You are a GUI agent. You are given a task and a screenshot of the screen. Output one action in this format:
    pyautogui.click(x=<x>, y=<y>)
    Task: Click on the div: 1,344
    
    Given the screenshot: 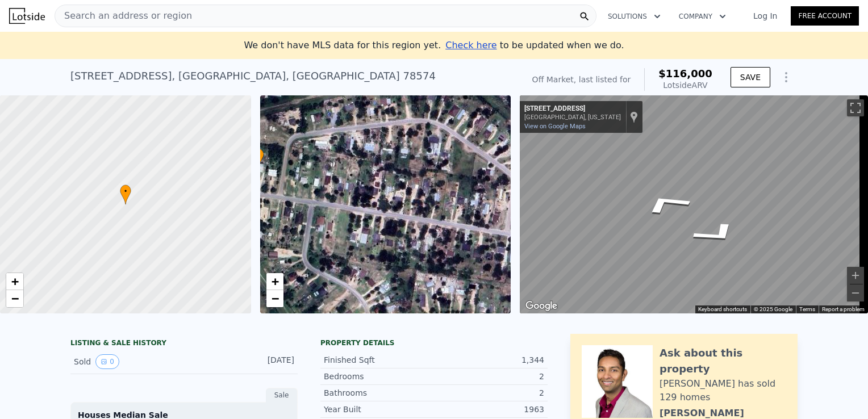 What is the action you would take?
    pyautogui.click(x=489, y=360)
    